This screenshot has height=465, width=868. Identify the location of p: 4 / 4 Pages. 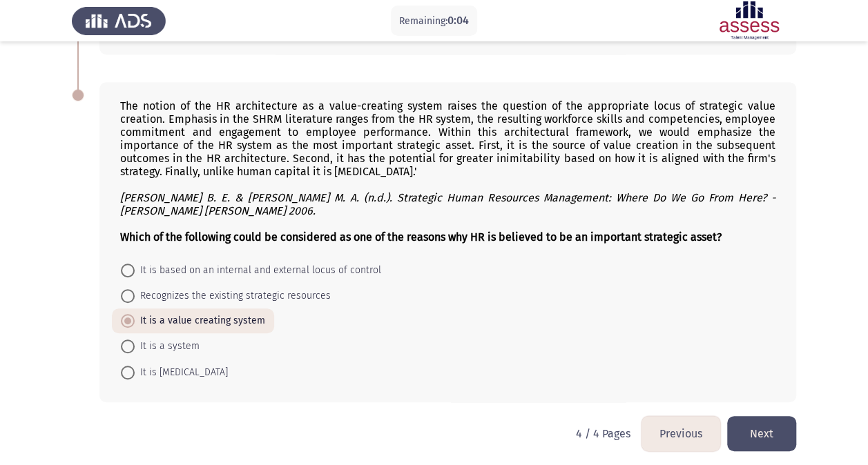
(603, 433).